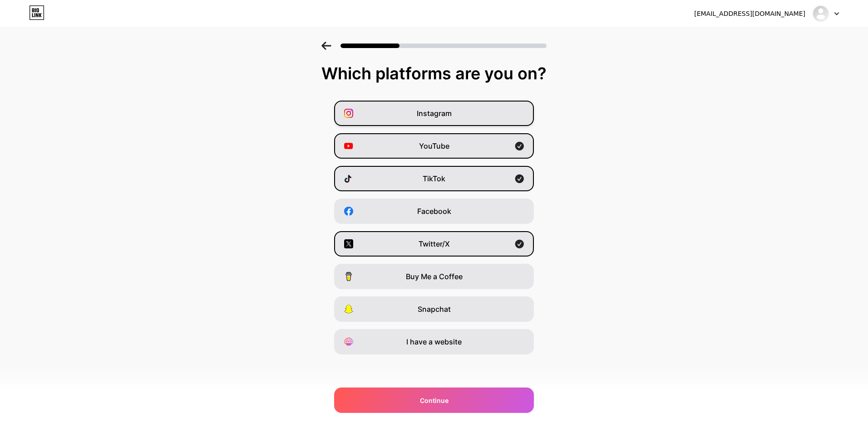 This screenshot has width=868, height=436. I want to click on span: I have a website, so click(434, 342).